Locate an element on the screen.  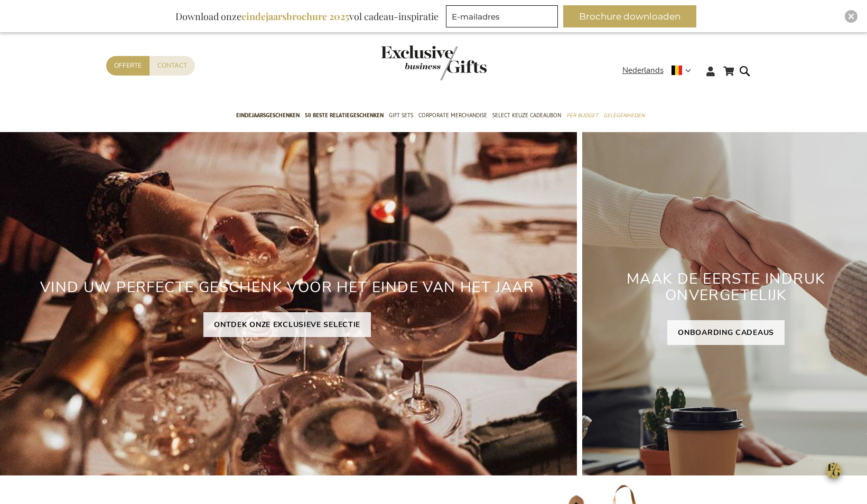
span: Select Keuze Cadeaubon is located at coordinates (527, 115).